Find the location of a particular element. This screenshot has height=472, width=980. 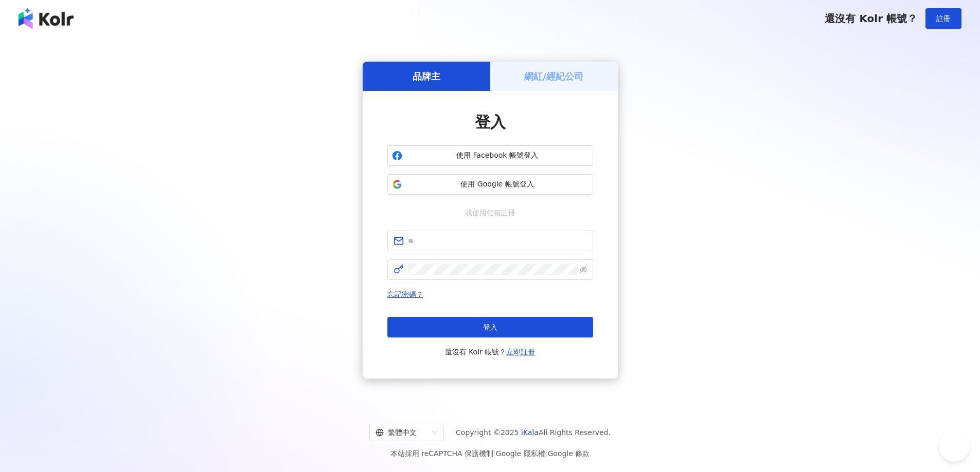

div: 繁體中文 is located at coordinates (402, 433).